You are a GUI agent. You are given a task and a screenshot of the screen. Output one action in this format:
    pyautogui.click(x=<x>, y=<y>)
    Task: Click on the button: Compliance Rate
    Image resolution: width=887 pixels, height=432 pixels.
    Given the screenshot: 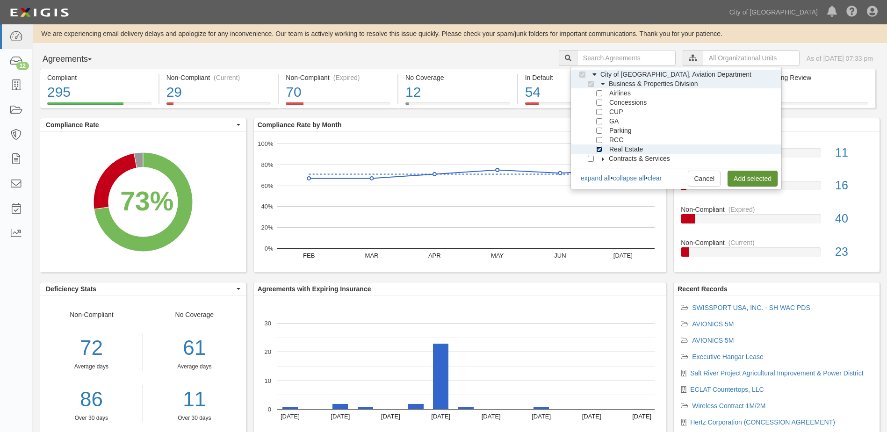 What is the action you would take?
    pyautogui.click(x=143, y=125)
    